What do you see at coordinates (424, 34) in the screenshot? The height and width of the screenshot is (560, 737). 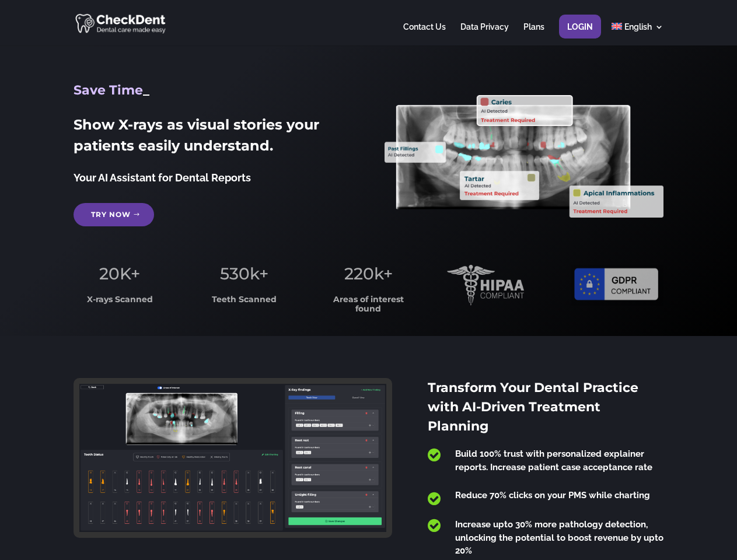 I see `a: Contact Us` at bounding box center [424, 34].